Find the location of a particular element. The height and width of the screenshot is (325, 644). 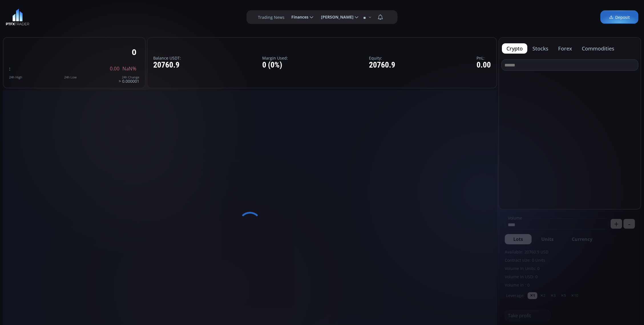

button: commodities is located at coordinates (598, 48).